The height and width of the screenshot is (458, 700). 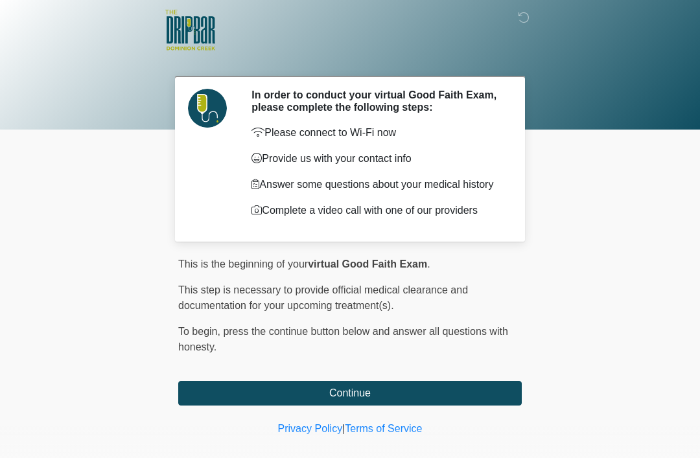 I want to click on img: The DRIPBaR - San Antonio Dominion Creek Logo, so click(x=190, y=31).